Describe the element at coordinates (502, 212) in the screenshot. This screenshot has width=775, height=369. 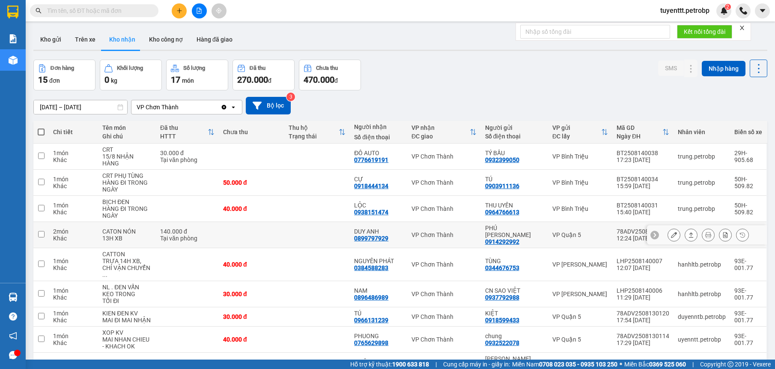
I see `div: 0964766613` at that location.